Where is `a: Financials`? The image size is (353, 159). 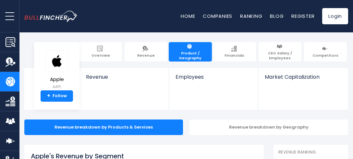 a: Financials is located at coordinates (235, 52).